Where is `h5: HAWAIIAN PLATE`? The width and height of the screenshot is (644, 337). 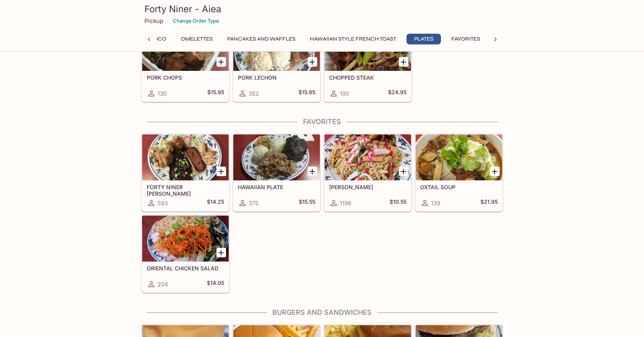 h5: HAWAIIAN PLATE is located at coordinates (277, 187).